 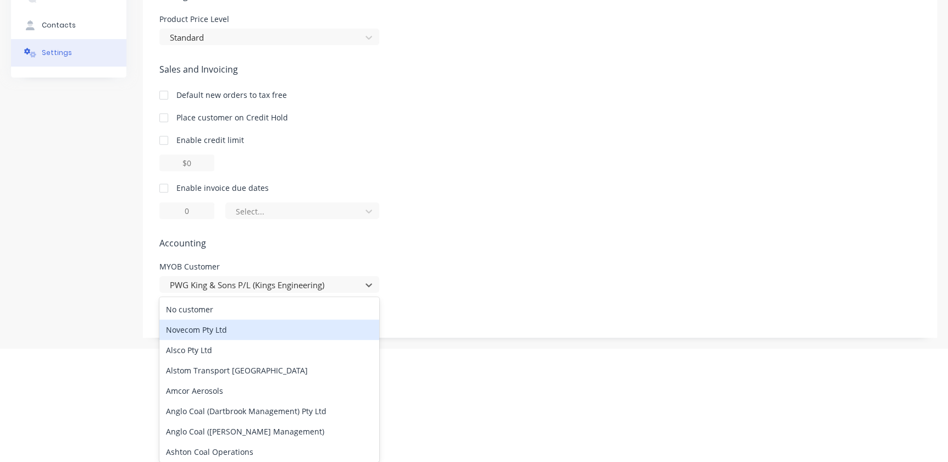 What do you see at coordinates (269, 19) in the screenshot?
I see `div: Product Price Level` at bounding box center [269, 19].